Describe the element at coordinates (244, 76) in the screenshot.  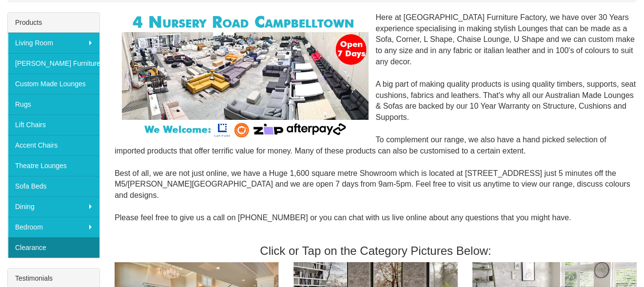
I see `img: Corner Modular Lounges` at that location.